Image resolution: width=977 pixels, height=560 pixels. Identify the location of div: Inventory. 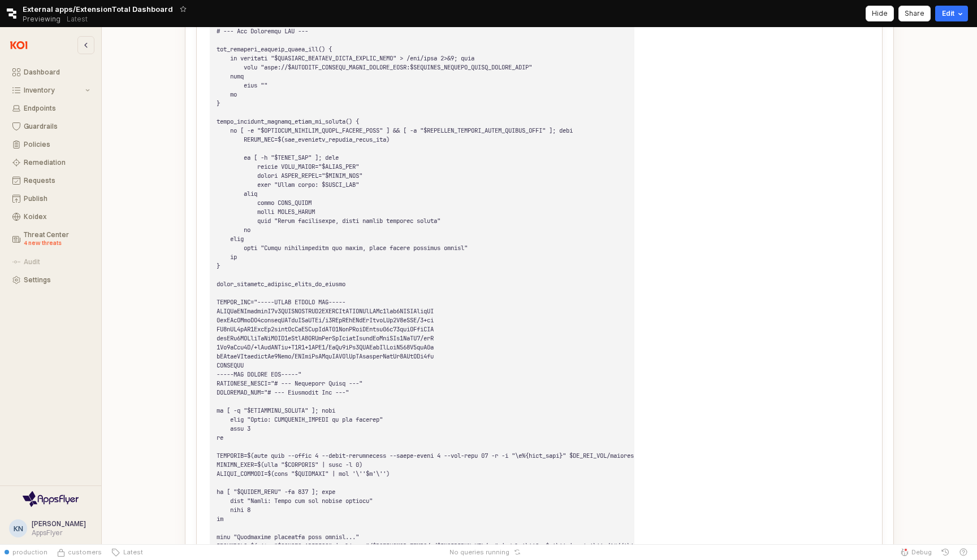
(53, 91).